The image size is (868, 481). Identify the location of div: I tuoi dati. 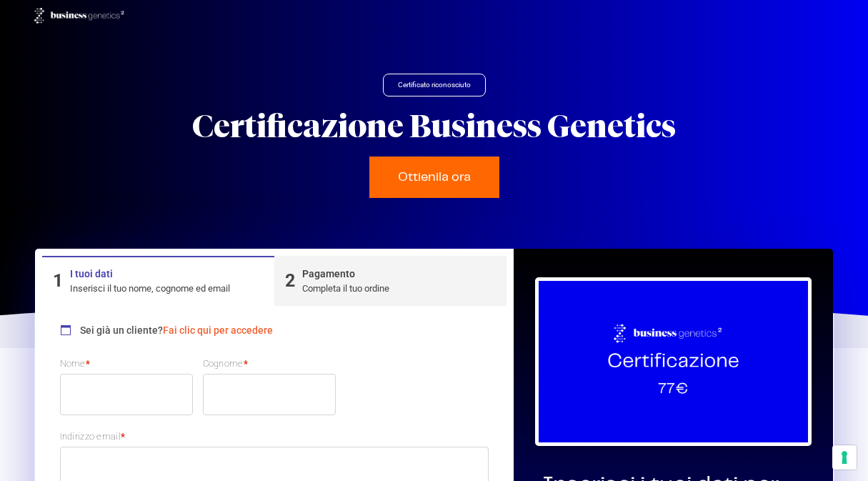
(150, 273).